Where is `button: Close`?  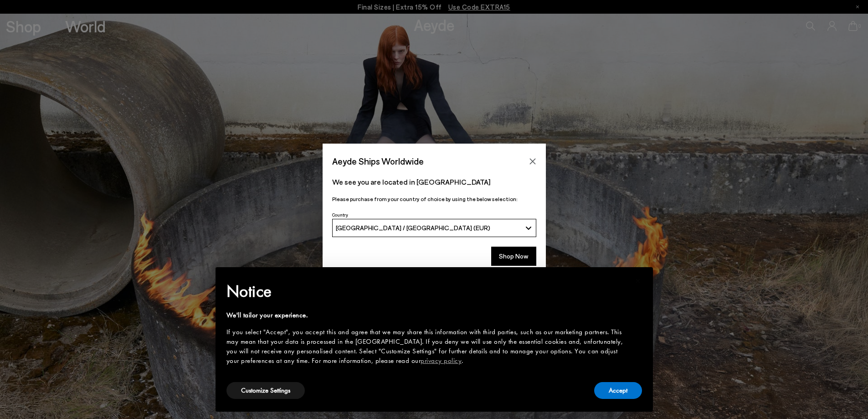
button: Close is located at coordinates (533, 161).